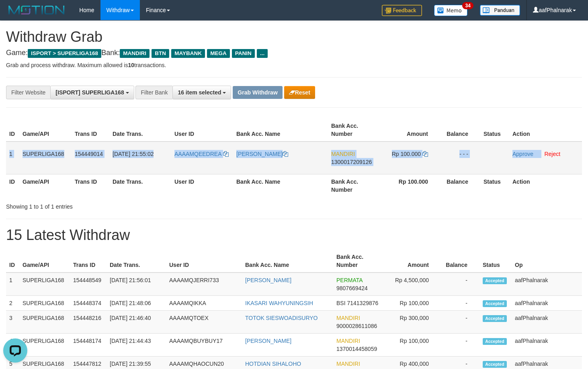 The image size is (588, 369). Describe the element at coordinates (201, 154) in the screenshot. I see `a: AAAAMQEEDREA` at that location.